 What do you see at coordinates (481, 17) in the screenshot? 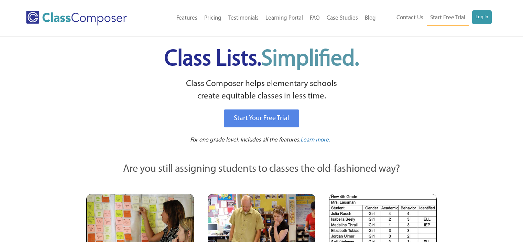
I see `a: Log In` at bounding box center [481, 17].